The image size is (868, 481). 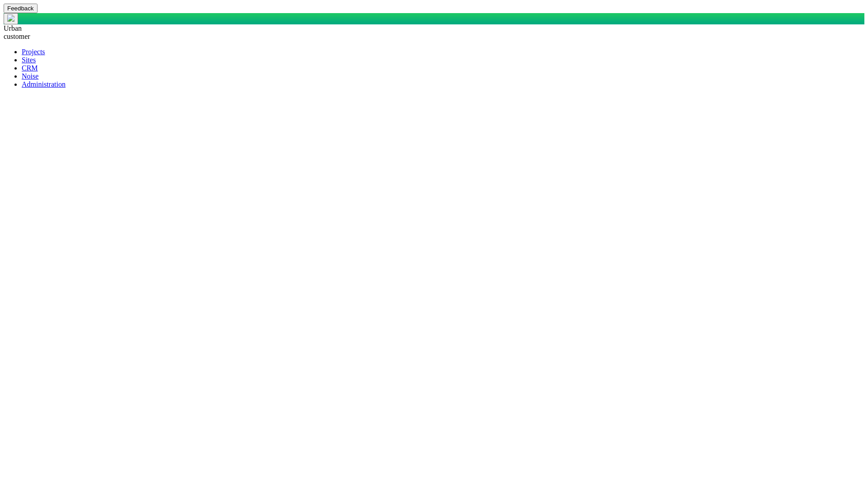 What do you see at coordinates (30, 68) in the screenshot?
I see `a: CRM` at bounding box center [30, 68].